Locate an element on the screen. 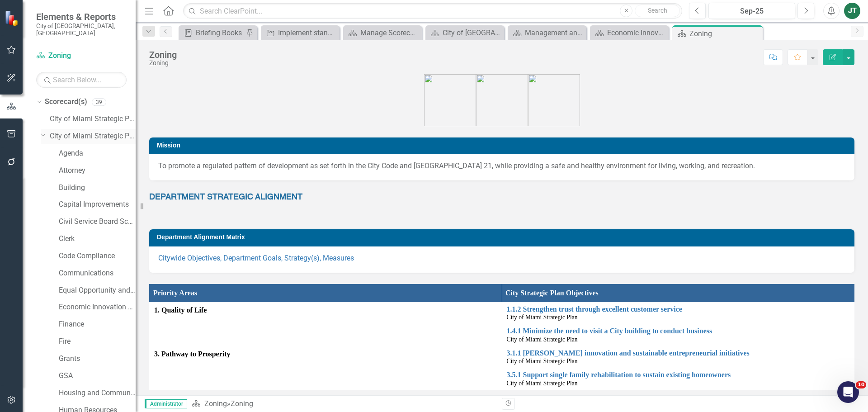  div: Manage Scorecards is located at coordinates (390, 32).